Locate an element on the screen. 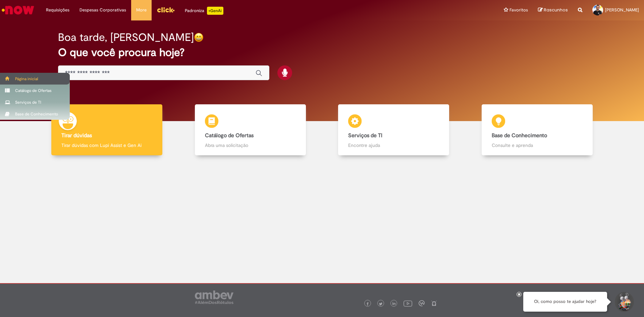 This screenshot has width=644, height=317. img: logo_footer_twitter.png is located at coordinates (381, 304).